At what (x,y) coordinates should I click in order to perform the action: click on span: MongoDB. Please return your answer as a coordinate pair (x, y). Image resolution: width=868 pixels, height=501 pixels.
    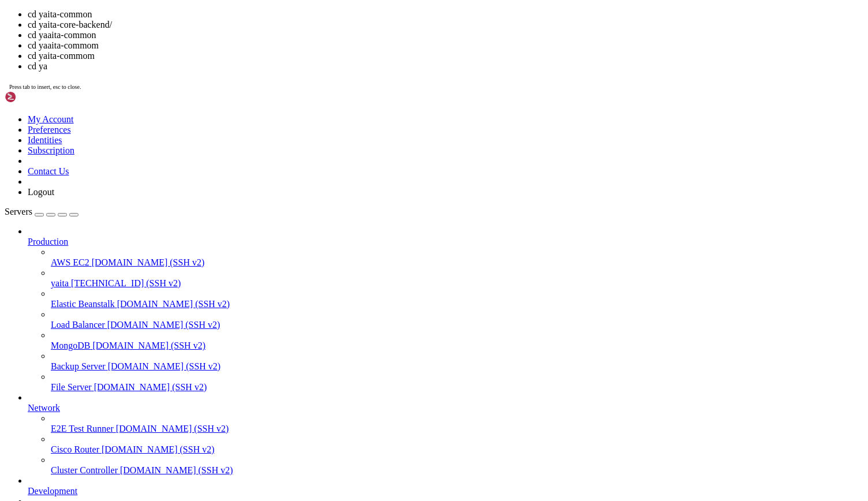
    Looking at the image, I should click on (70, 346).